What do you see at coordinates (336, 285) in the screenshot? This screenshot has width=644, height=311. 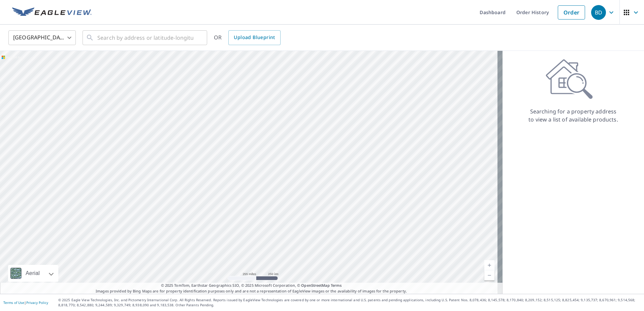 I see `a: Terms` at bounding box center [336, 285].